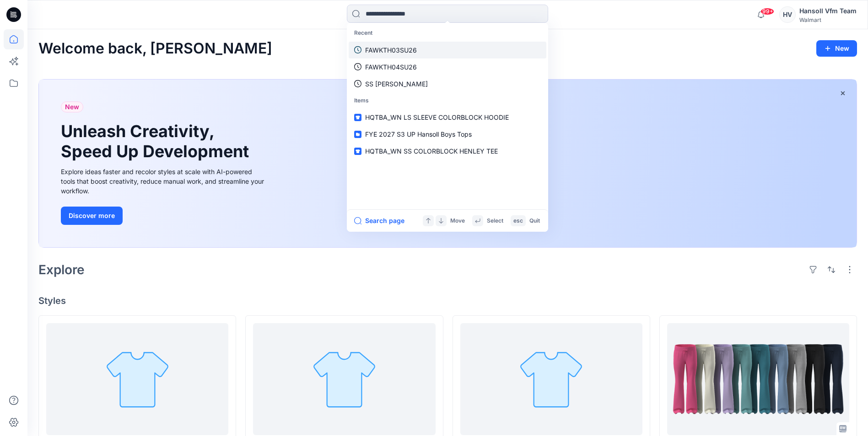  What do you see at coordinates (518, 221) in the screenshot?
I see `p: esc` at bounding box center [518, 221].